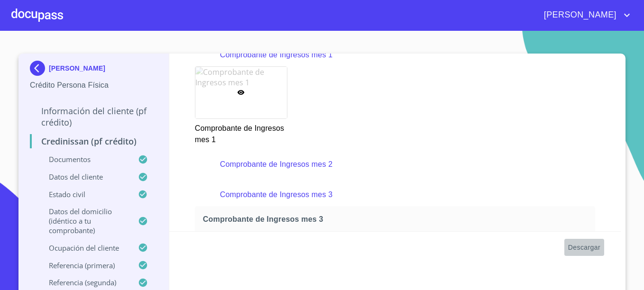  Describe the element at coordinates (395, 195) in the screenshot. I see `p: Comprobante de Ingresos mes 3` at that location.